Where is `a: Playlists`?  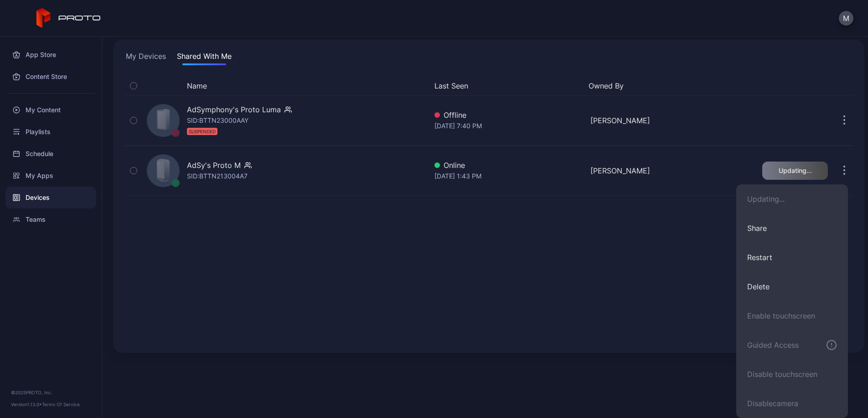
a: Playlists is located at coordinates (50, 132).